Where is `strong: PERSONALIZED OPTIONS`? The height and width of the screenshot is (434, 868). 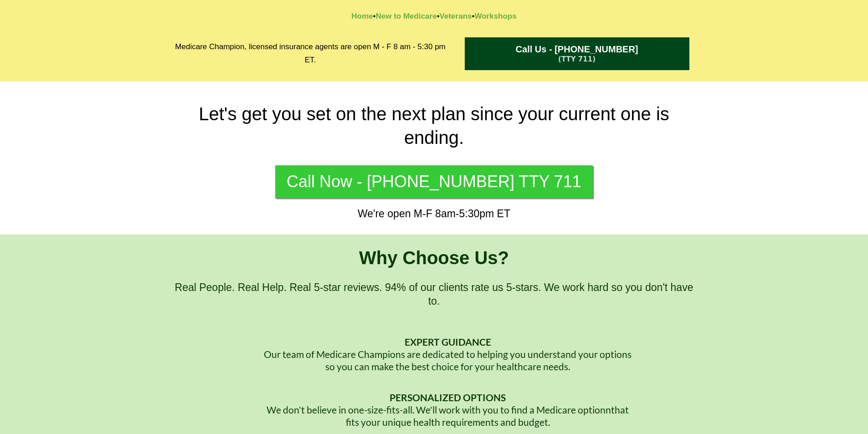 strong: PERSONALIZED OPTIONS is located at coordinates (447, 397).